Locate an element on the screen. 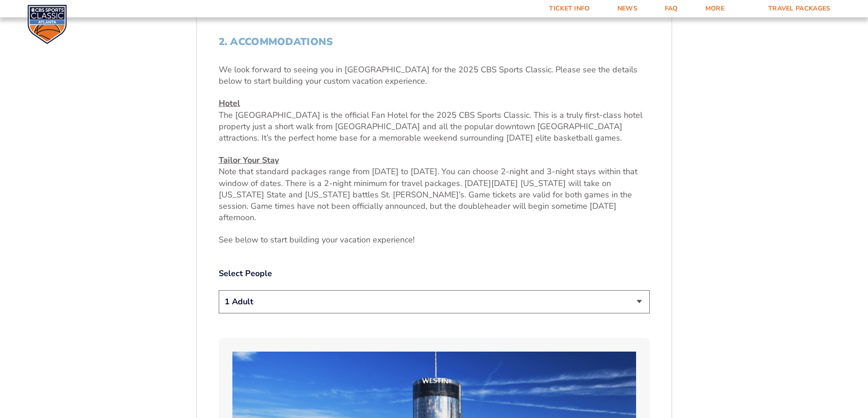 This screenshot has width=868, height=418. label: Select People is located at coordinates (434, 273).